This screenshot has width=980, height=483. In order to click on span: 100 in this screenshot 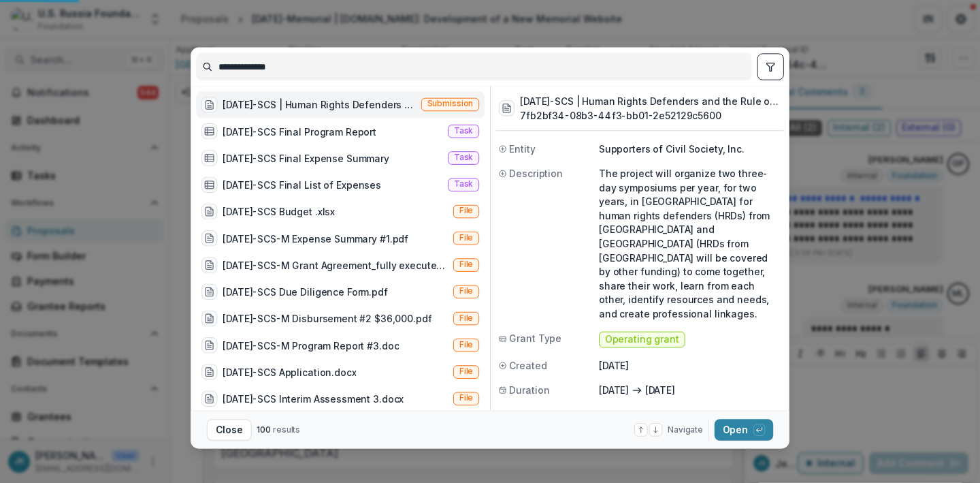, I will do `click(263, 429)`.